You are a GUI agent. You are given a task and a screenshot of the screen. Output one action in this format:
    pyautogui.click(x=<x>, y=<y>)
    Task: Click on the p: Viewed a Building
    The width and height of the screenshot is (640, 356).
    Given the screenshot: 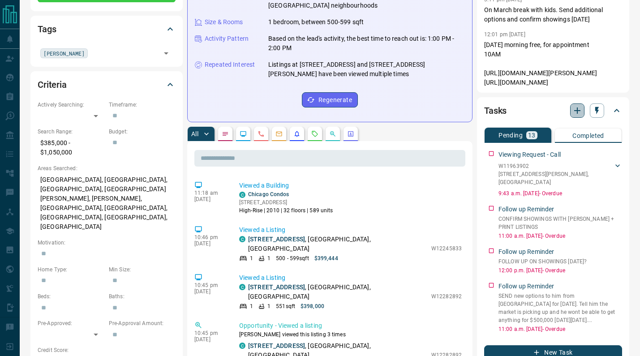 What is the action you would take?
    pyautogui.click(x=350, y=185)
    